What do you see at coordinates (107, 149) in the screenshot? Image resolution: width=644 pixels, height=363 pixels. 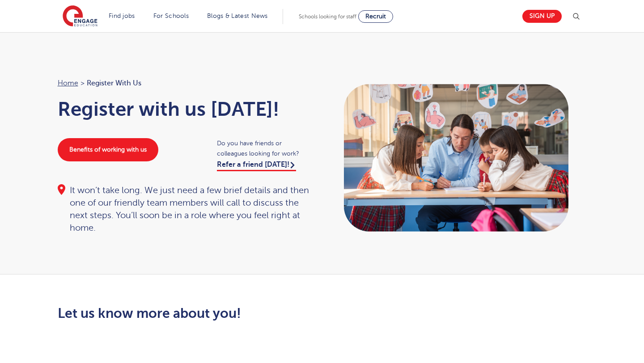 I see `a: Benefits of working with us` at bounding box center [107, 149].